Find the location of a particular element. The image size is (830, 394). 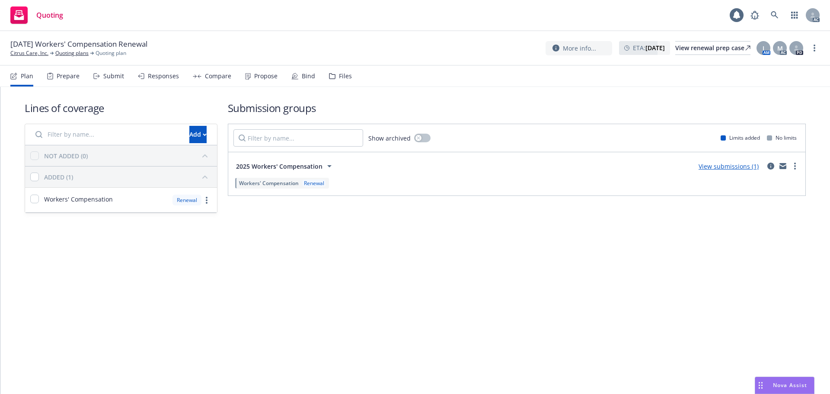

a: View renewal prep case is located at coordinates (713, 48).